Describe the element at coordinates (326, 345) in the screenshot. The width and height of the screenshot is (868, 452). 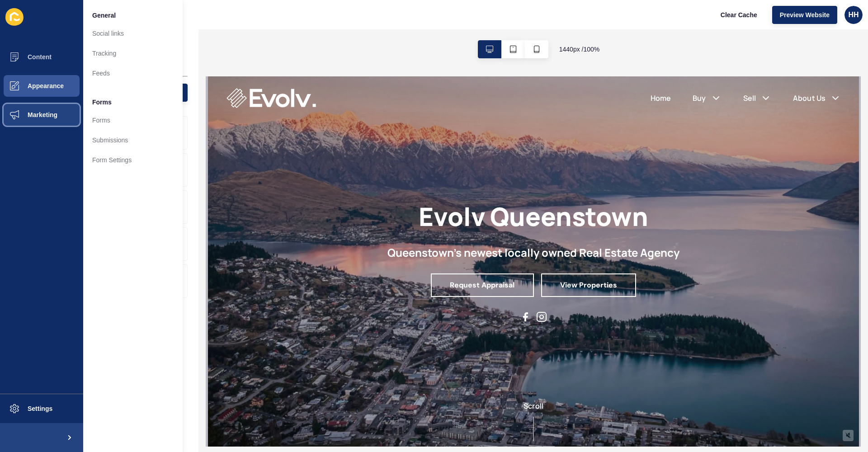
I see `div: Scroll` at that location.